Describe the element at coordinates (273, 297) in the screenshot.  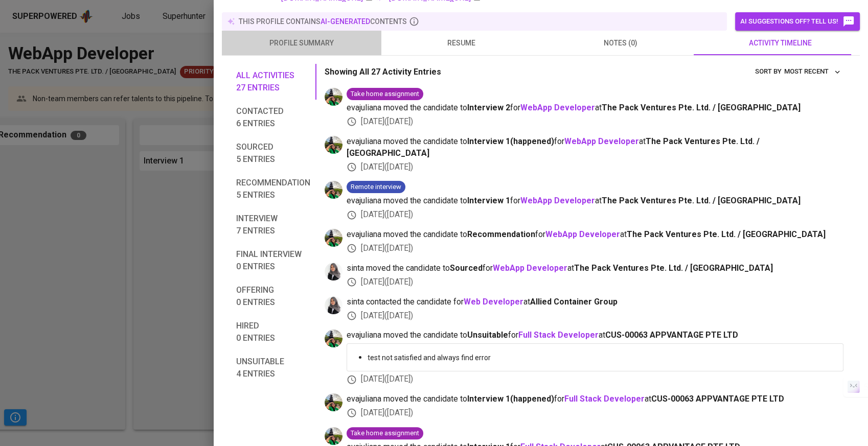
I see `span: Offering 0 entries` at that location.